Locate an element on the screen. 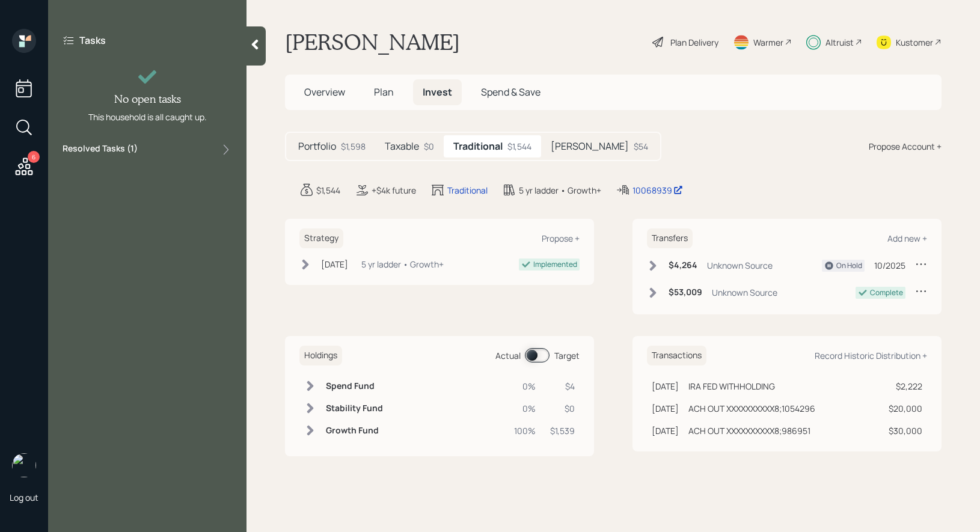  div: Implemented is located at coordinates (554, 264).